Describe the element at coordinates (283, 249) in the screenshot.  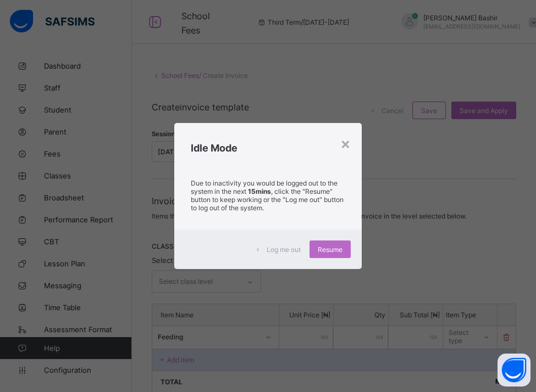
I see `span: Log me out` at that location.